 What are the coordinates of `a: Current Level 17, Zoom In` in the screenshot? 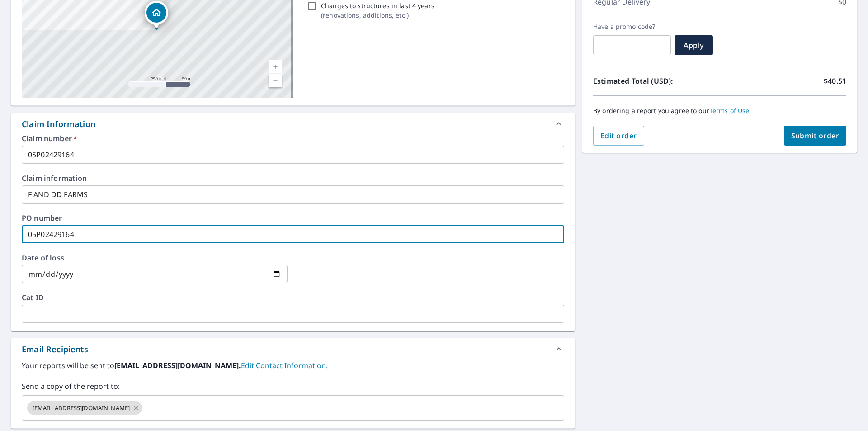 It's located at (275, 67).